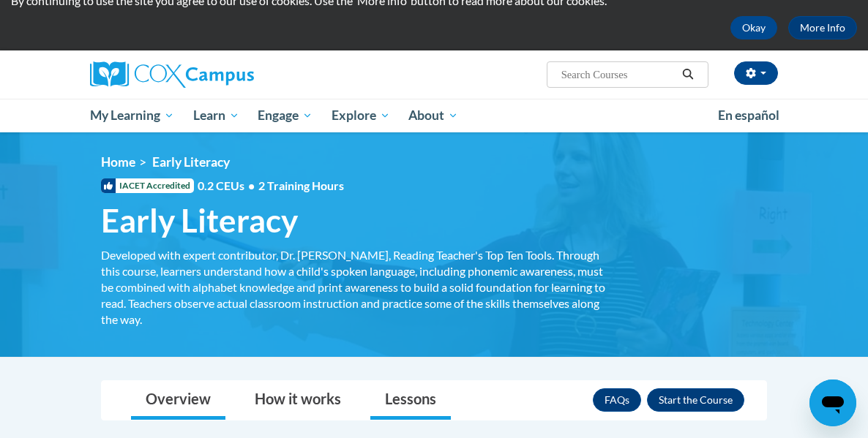 The image size is (868, 438). Describe the element at coordinates (285, 116) in the screenshot. I see `a: Engage` at that location.